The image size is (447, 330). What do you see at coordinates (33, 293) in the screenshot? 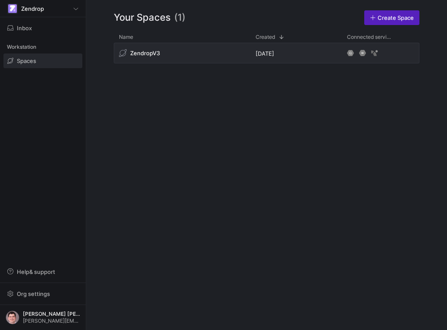
I see `span: Org settings` at bounding box center [33, 293].